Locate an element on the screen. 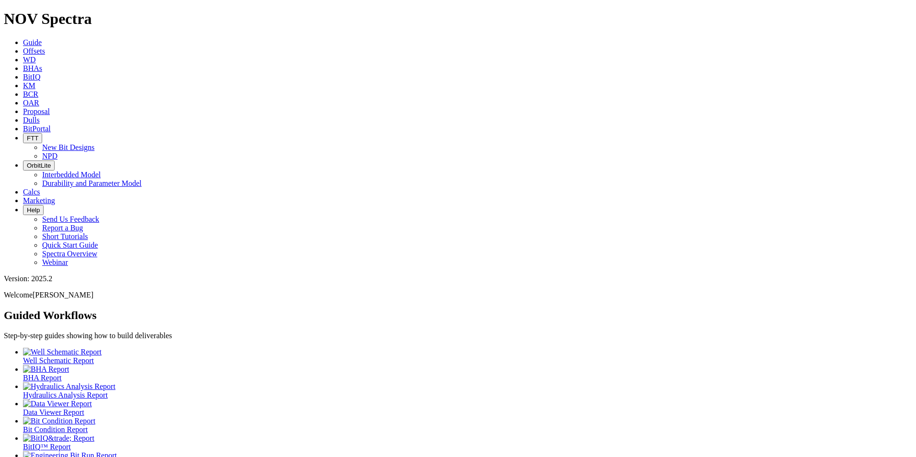 The height and width of the screenshot is (457, 916). img: BitIQ&trade; Report is located at coordinates (58, 438).